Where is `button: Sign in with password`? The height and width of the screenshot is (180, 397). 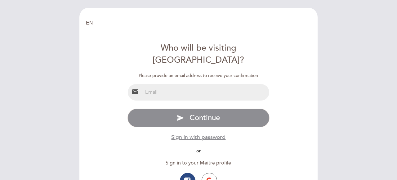
button: Sign in with password is located at coordinates (198, 137).